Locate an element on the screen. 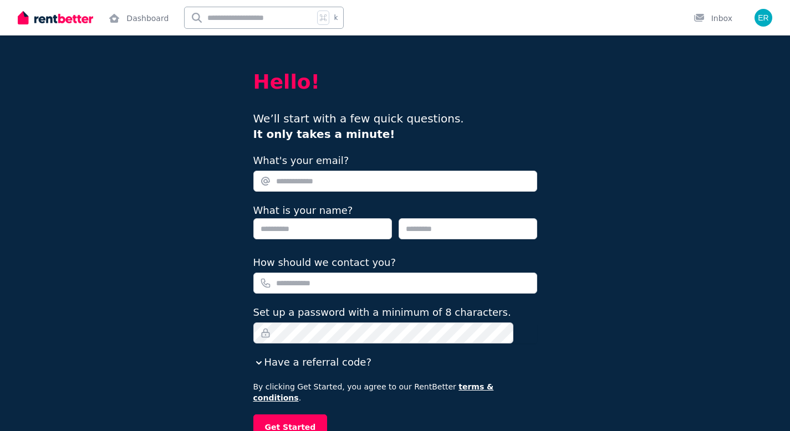 Image resolution: width=790 pixels, height=431 pixels. h2: Hello! is located at coordinates (395, 82).